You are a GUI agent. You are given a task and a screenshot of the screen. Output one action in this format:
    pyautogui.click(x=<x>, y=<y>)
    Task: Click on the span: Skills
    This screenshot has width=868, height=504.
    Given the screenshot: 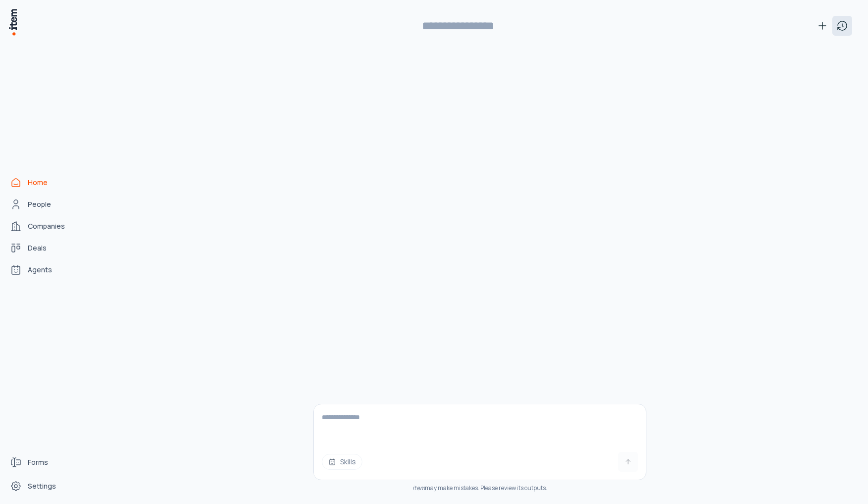 What is the action you would take?
    pyautogui.click(x=348, y=462)
    